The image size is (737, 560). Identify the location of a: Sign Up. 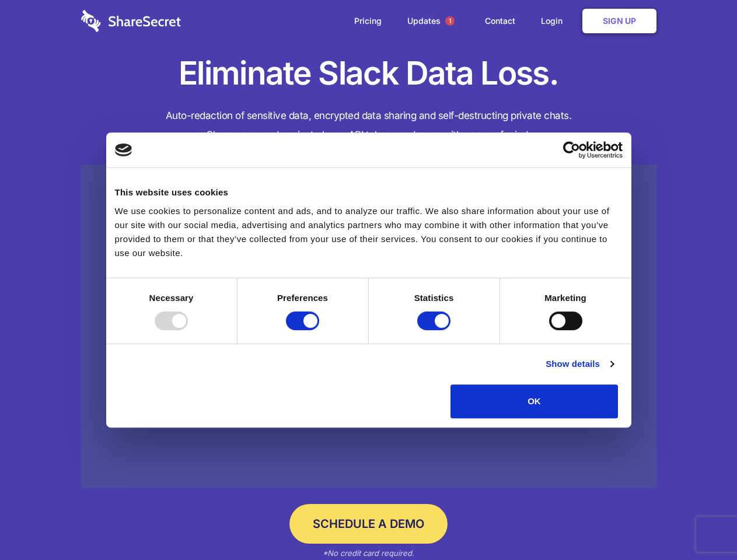
(619, 21).